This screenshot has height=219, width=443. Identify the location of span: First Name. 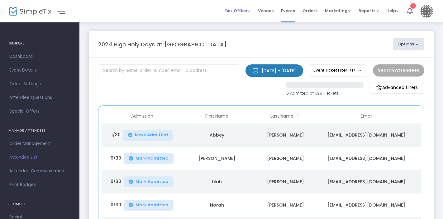
(217, 116).